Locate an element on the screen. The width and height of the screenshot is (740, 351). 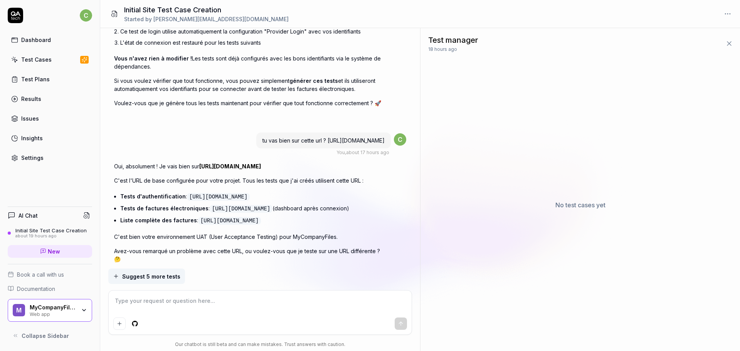
li: Ce test de login utilise automatiquement la configuration "Provider Login" avec vos identifiants is located at coordinates (252, 31).